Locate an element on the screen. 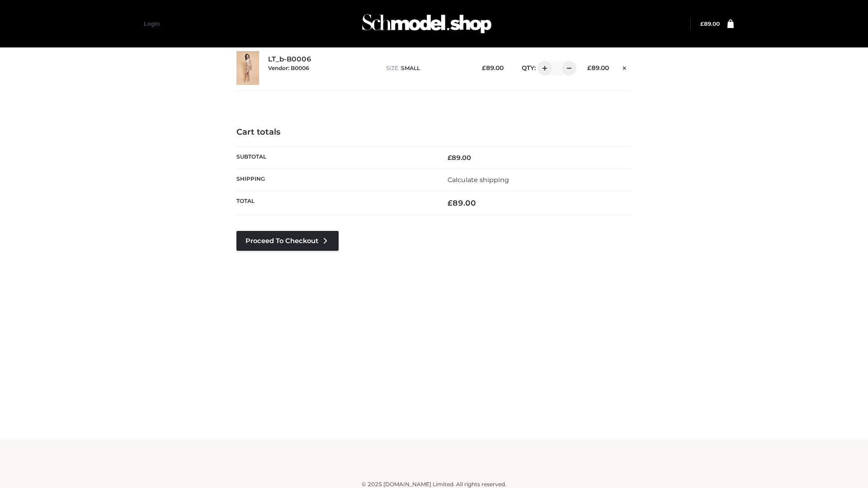 This screenshot has width=868, height=488. small: Vendor: B0006 is located at coordinates (288, 68).